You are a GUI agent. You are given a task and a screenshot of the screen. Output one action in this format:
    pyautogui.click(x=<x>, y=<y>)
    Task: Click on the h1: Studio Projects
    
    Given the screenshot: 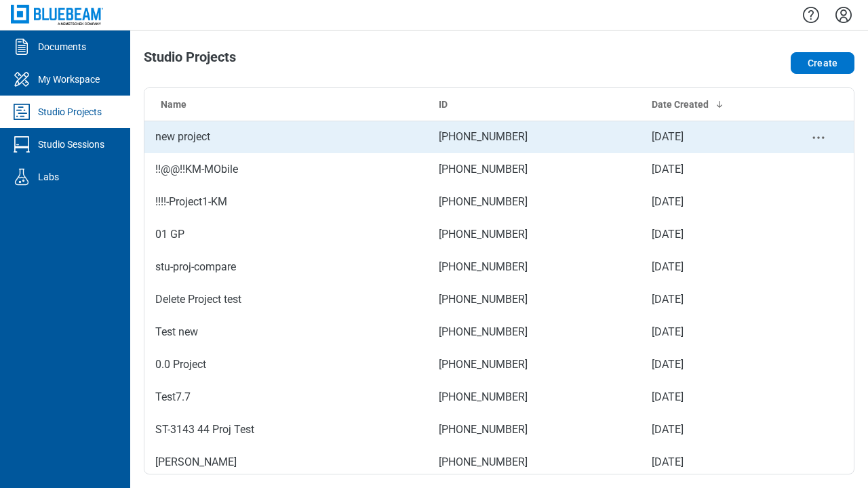 What is the action you would take?
    pyautogui.click(x=190, y=60)
    